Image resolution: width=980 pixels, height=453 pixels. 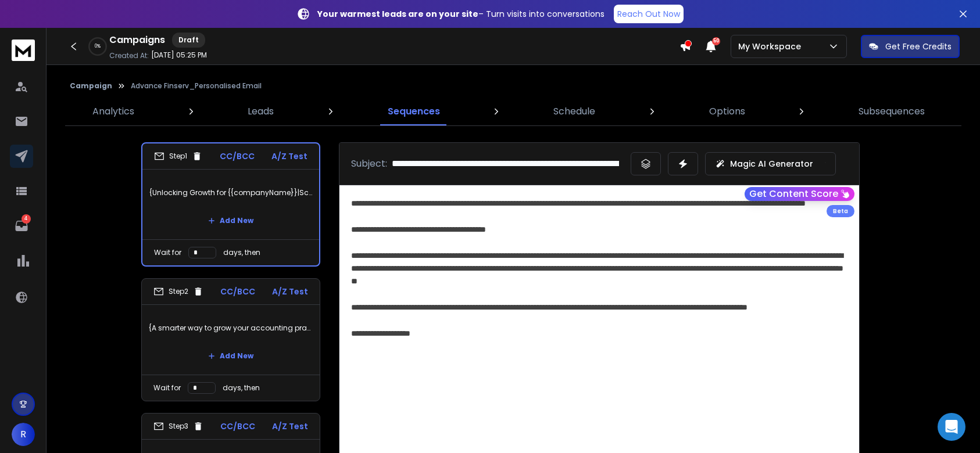 I want to click on p: Options, so click(x=727, y=112).